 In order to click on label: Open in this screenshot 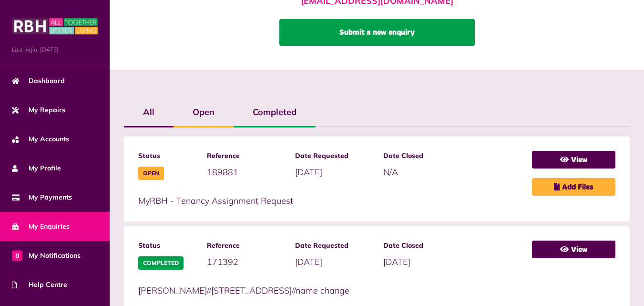, I will do `click(203, 112)`.